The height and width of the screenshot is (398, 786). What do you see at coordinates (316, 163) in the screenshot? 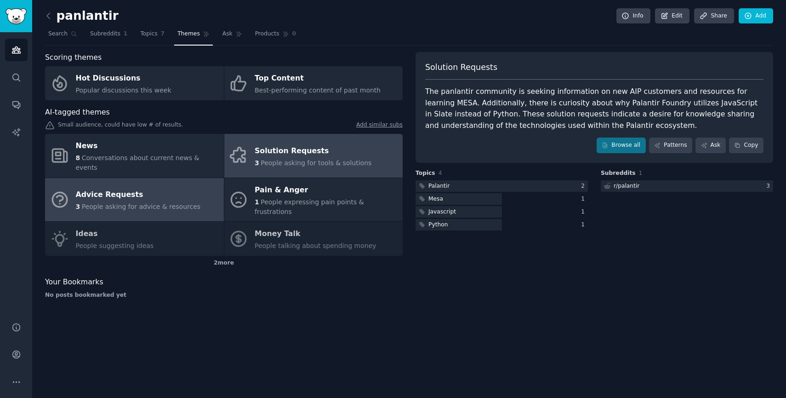
I see `span: People asking for tools & solutions` at bounding box center [316, 163].